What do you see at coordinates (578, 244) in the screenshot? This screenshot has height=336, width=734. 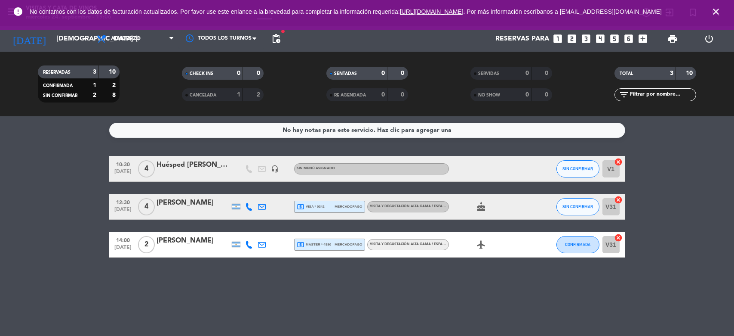 I see `button: CONFIRMADA` at bounding box center [578, 244].